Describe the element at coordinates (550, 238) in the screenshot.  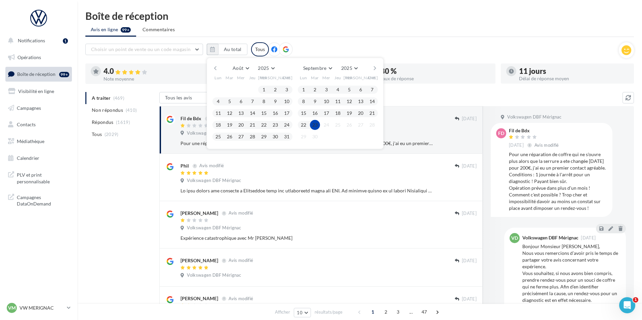
I see `div: Volkswagen DBF Mérignac` at that location.